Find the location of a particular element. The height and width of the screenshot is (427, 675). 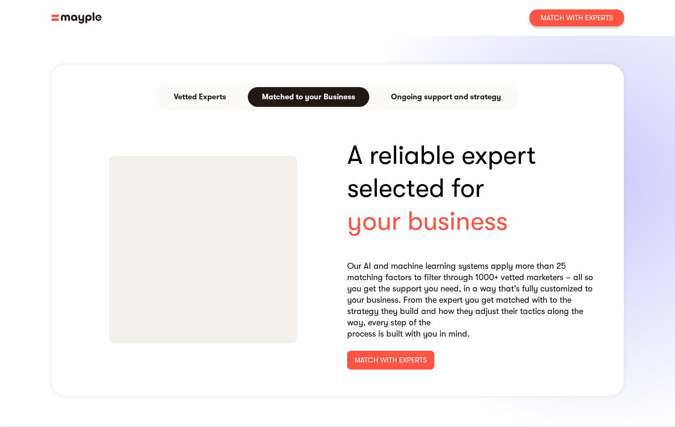

p: MATCH WITH EXPERTS is located at coordinates (391, 360).